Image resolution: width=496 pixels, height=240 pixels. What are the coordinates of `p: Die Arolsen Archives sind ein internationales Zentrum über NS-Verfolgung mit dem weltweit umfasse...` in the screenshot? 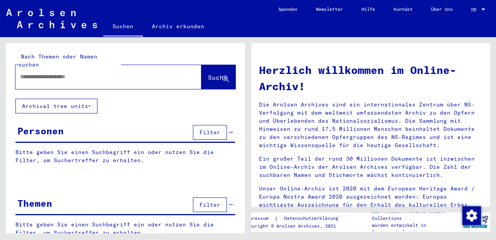 It's located at (371, 125).